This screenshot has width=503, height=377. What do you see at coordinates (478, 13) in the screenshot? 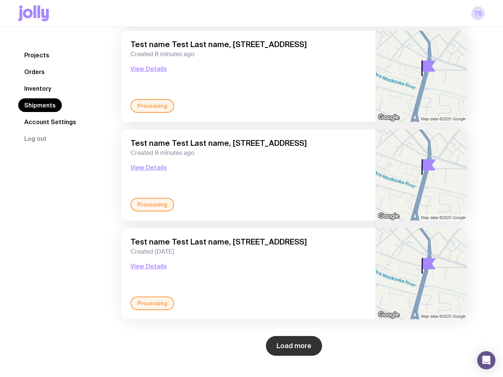
I see `a: TS` at bounding box center [478, 13].